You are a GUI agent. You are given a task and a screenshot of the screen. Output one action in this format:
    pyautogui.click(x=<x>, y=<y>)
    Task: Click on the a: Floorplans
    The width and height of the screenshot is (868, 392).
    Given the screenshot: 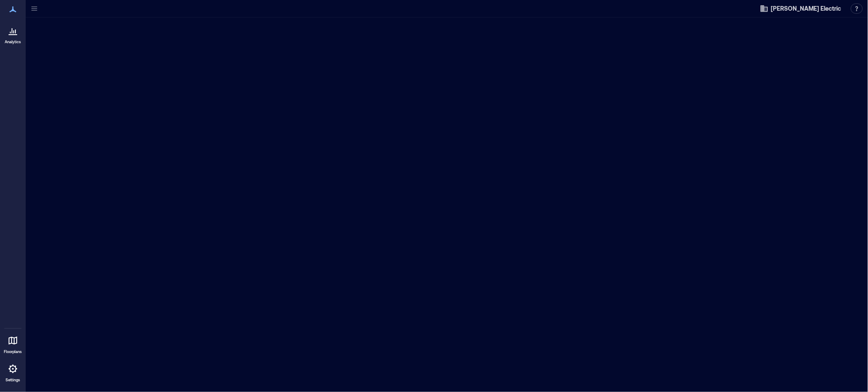 What is the action you would take?
    pyautogui.click(x=13, y=344)
    